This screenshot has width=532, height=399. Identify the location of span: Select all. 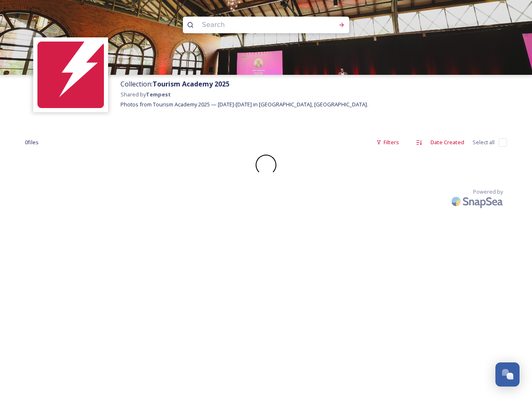
(483, 142).